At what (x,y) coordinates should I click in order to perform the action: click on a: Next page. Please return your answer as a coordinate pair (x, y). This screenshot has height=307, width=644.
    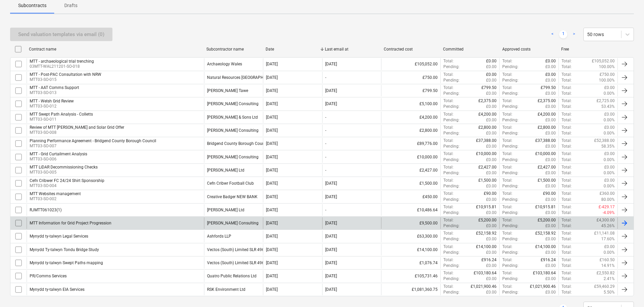
    Looking at the image, I should click on (574, 34).